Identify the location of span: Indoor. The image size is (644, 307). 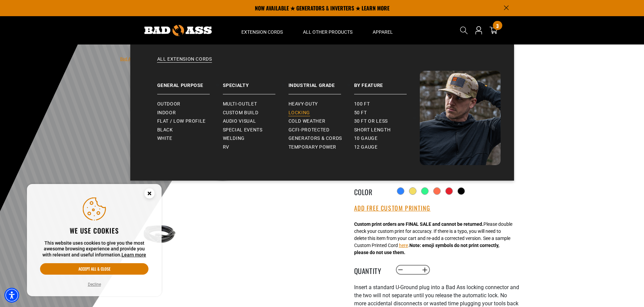
(167, 113).